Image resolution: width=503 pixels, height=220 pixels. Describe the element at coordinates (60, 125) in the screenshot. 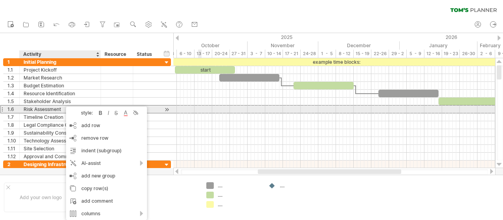

I see `div: Legal Compliance Check` at that location.